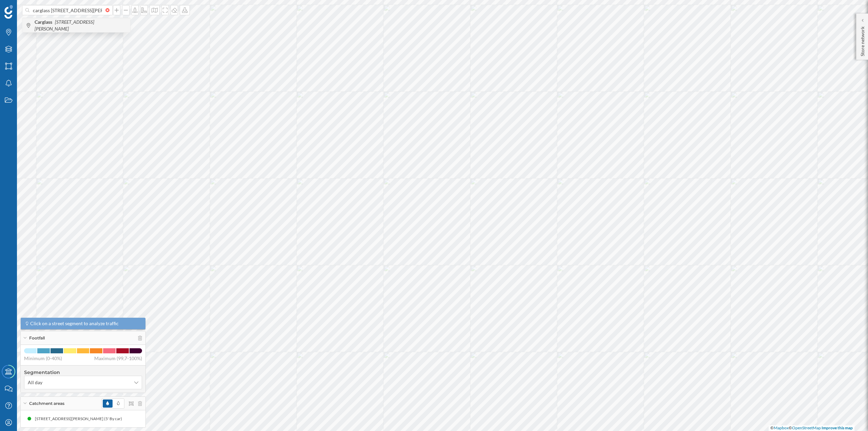 This screenshot has height=431, width=868. Describe the element at coordinates (74, 324) in the screenshot. I see `span: Click on a street segment to analyze traffic` at that location.